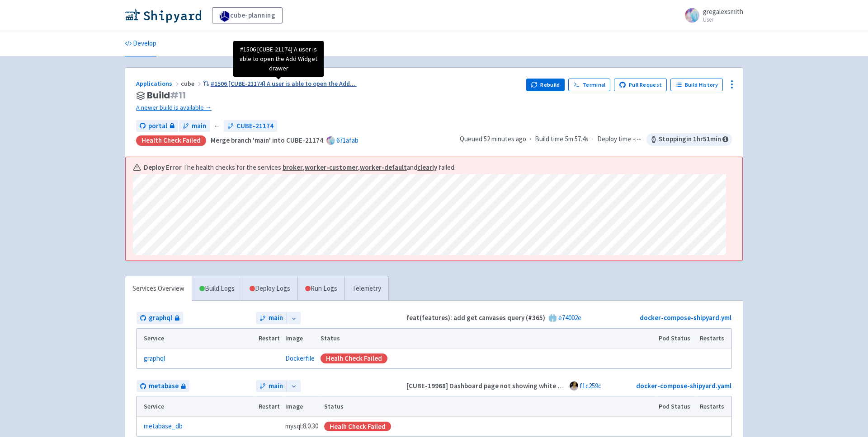  I want to click on span: metabase, so click(164, 386).